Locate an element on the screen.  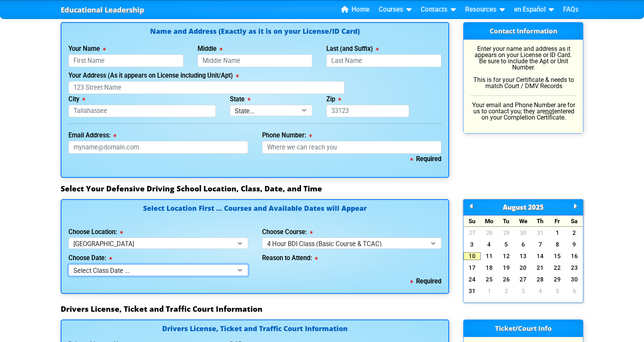
div: Th is located at coordinates (540, 221).